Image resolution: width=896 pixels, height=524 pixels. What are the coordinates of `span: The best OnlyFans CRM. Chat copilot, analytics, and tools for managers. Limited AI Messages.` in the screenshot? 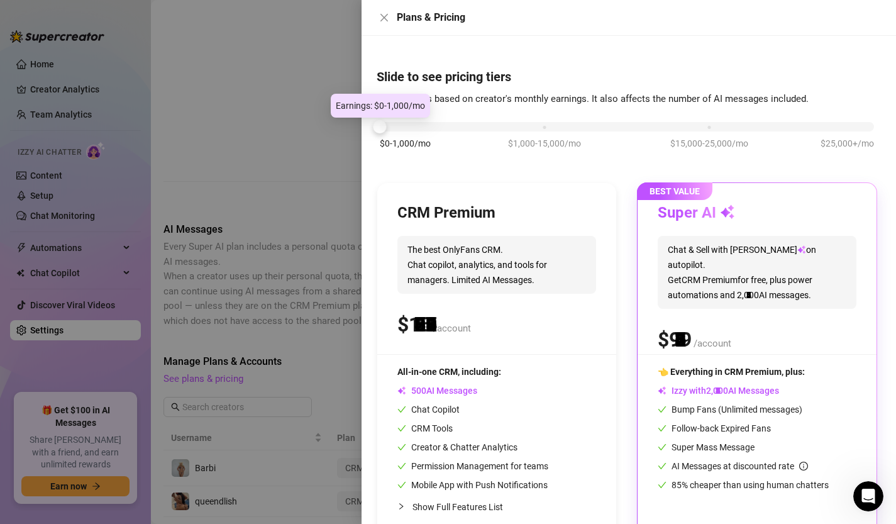 It's located at (497, 265).